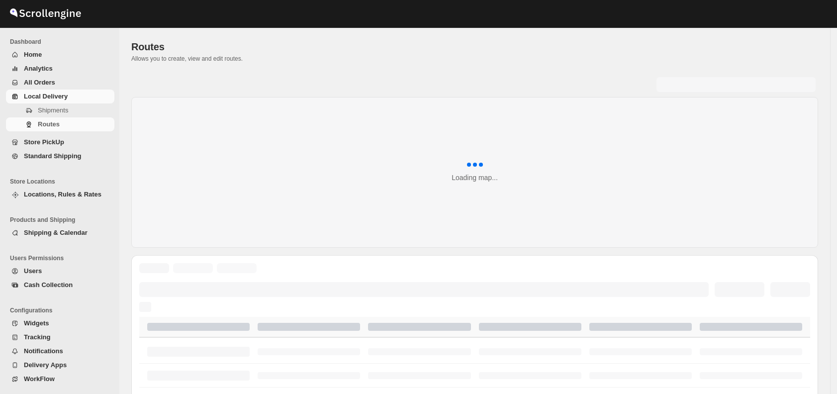 The image size is (837, 394). I want to click on button: Delivery Apps, so click(60, 365).